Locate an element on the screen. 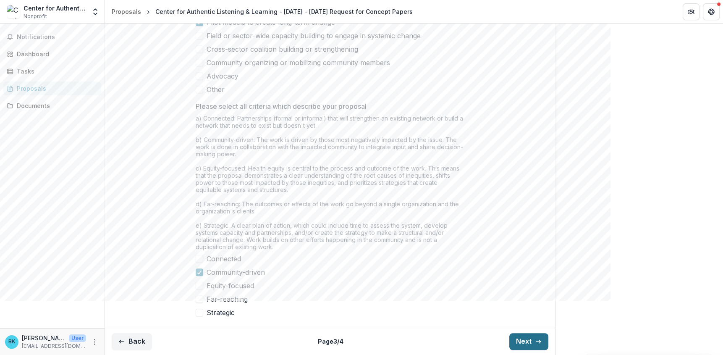  img: Center for Authentic Listening & Learning is located at coordinates (13, 12).